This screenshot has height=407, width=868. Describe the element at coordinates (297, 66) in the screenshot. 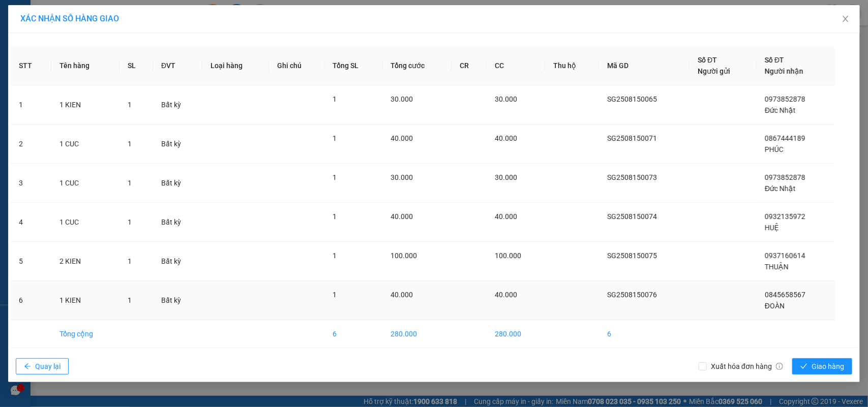

I see `th: Ghi chú` at that location.